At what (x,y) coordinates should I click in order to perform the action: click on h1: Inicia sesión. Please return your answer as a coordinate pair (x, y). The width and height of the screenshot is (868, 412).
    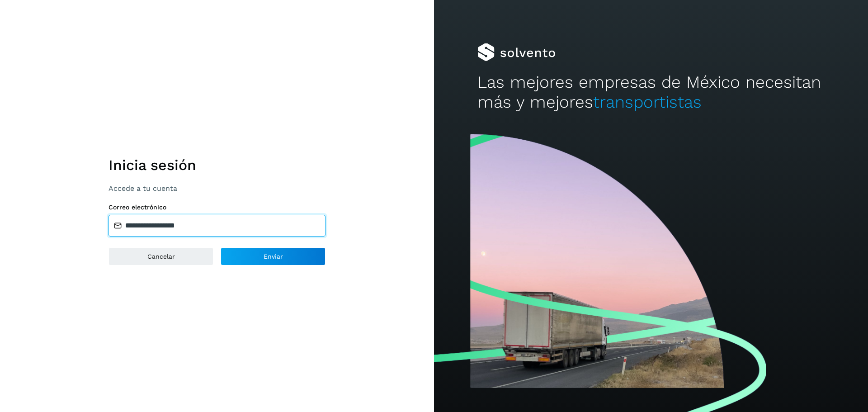
    Looking at the image, I should click on (217, 165).